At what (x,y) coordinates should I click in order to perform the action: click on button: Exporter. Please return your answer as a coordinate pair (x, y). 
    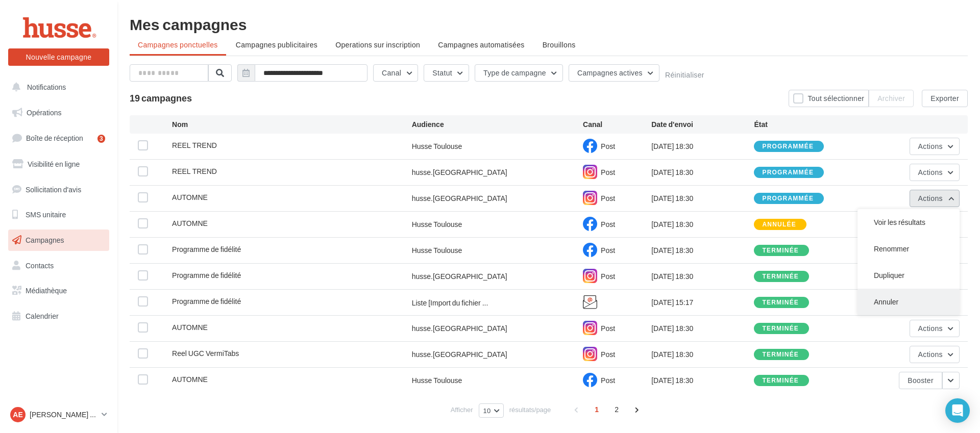
    Looking at the image, I should click on (945, 99).